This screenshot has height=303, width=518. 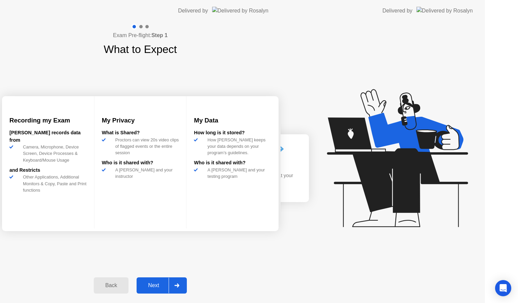 I want to click on button: Next, so click(x=162, y=286).